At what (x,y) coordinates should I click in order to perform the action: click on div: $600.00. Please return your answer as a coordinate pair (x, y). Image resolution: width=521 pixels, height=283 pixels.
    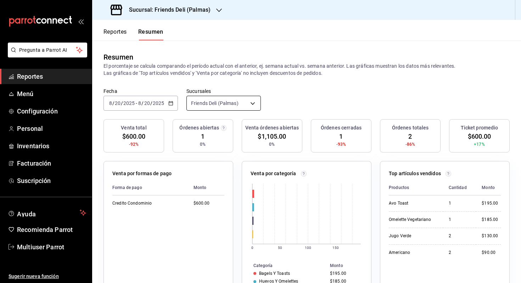
    Looking at the image, I should click on (209, 203).